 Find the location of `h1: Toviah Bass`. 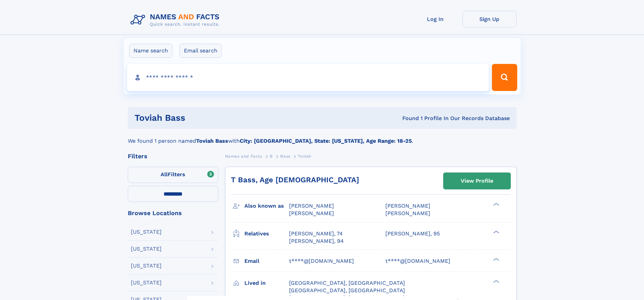

h1: Toviah Bass is located at coordinates (214, 118).